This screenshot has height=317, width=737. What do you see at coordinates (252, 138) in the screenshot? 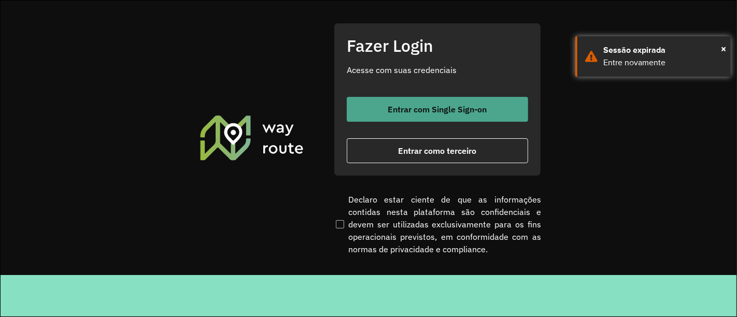
I see `img: Roteirizador AmbevTech` at bounding box center [252, 138].